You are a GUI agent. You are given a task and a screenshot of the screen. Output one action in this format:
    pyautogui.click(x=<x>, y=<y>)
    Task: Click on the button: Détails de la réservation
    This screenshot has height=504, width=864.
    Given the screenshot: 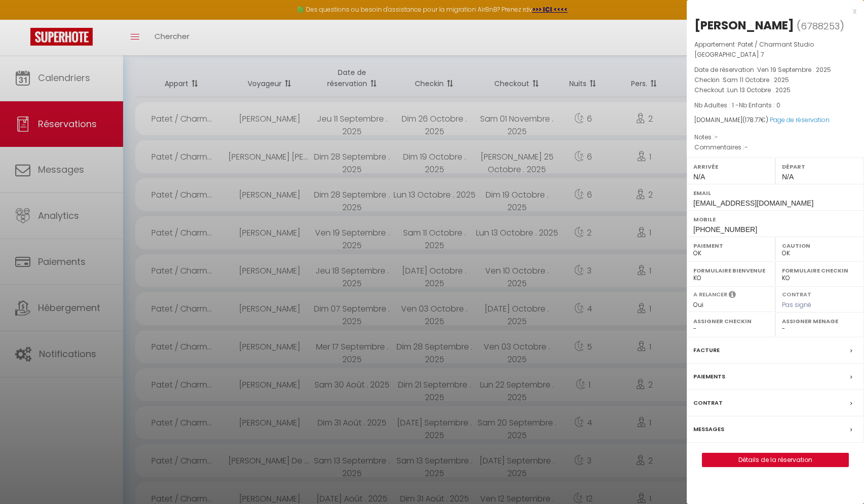 What is the action you would take?
    pyautogui.click(x=775, y=459)
    